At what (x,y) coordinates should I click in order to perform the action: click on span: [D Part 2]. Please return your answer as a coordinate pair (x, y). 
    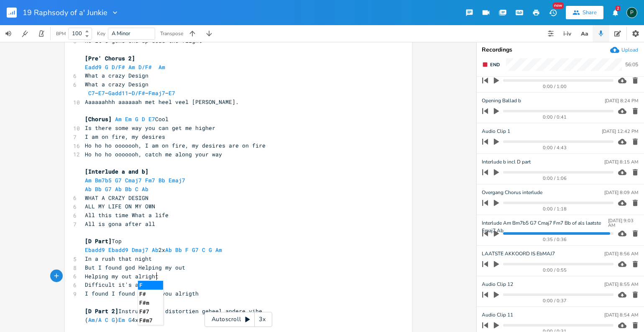
    Looking at the image, I should click on (102, 311).